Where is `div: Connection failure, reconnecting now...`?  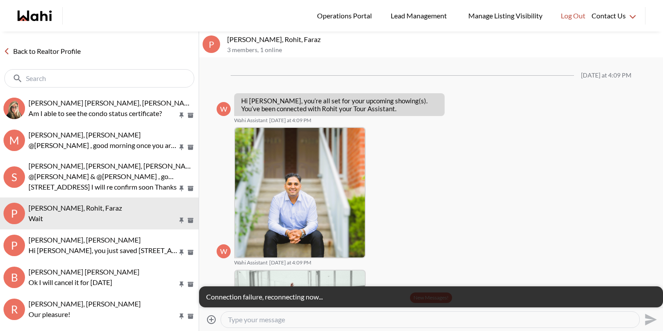
div: Connection failure, reconnecting now... is located at coordinates (431, 297).